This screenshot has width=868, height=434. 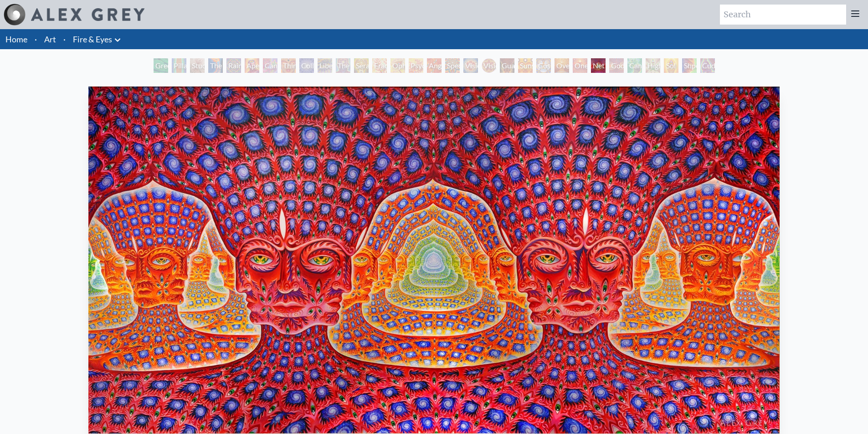 I want to click on div: Spectral Lotus, so click(x=453, y=66).